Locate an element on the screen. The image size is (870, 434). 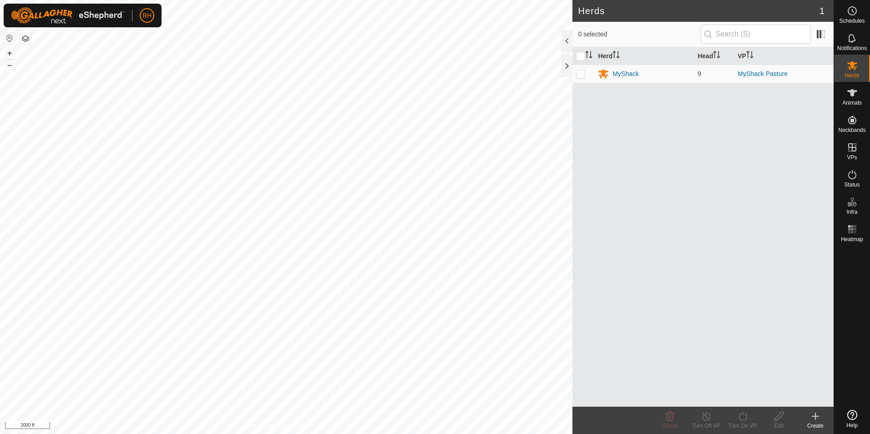
img: Gallagher Logo is located at coordinates (68, 15).